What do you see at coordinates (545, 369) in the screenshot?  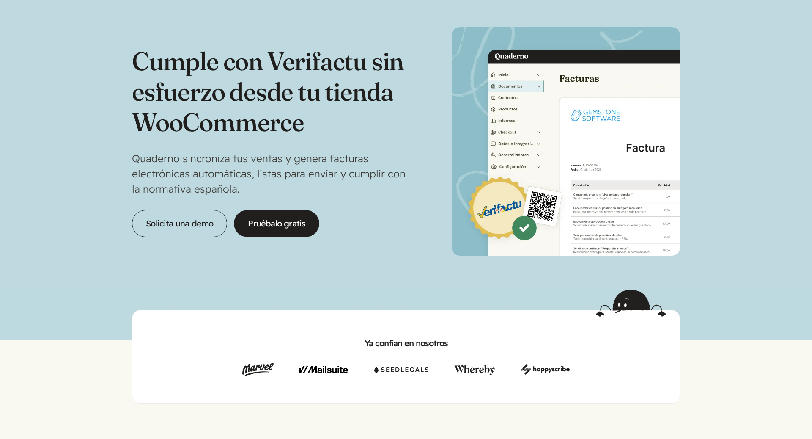 I see `img: Happy Scribe` at bounding box center [545, 369].